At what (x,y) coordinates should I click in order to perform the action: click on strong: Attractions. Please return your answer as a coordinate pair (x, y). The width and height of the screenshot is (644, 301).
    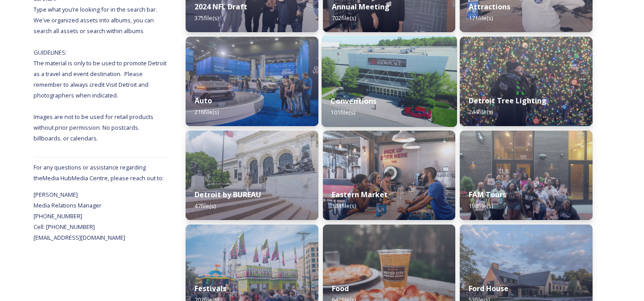
    Looking at the image, I should click on (489, 7).